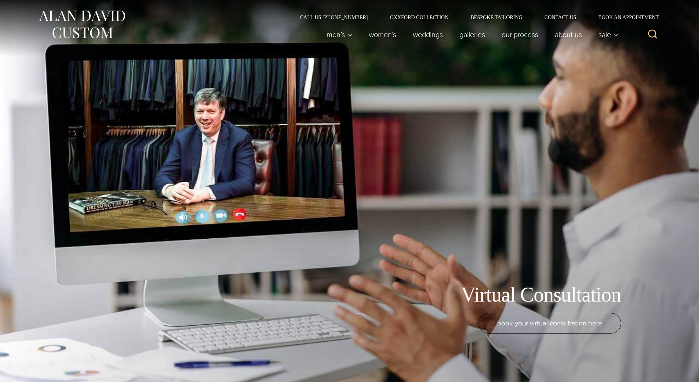 The width and height of the screenshot is (699, 382). Describe the element at coordinates (472, 35) in the screenshot. I see `a: Galleries` at that location.